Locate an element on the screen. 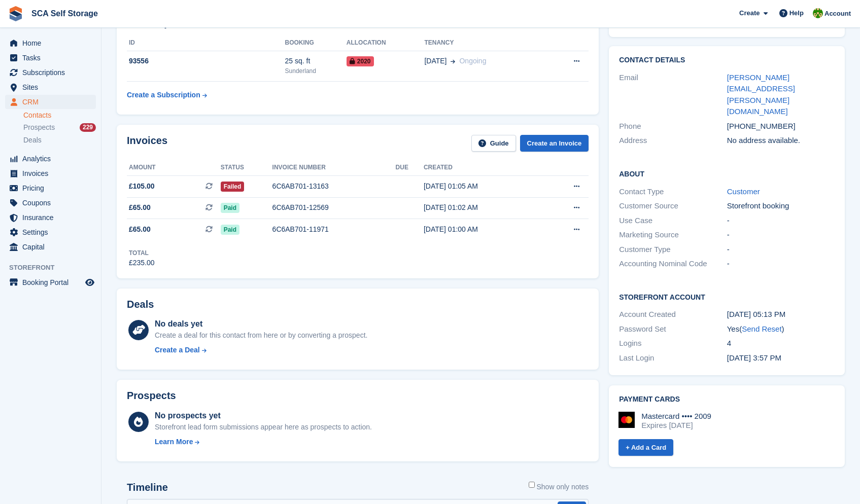  h2: About is located at coordinates (726, 173).